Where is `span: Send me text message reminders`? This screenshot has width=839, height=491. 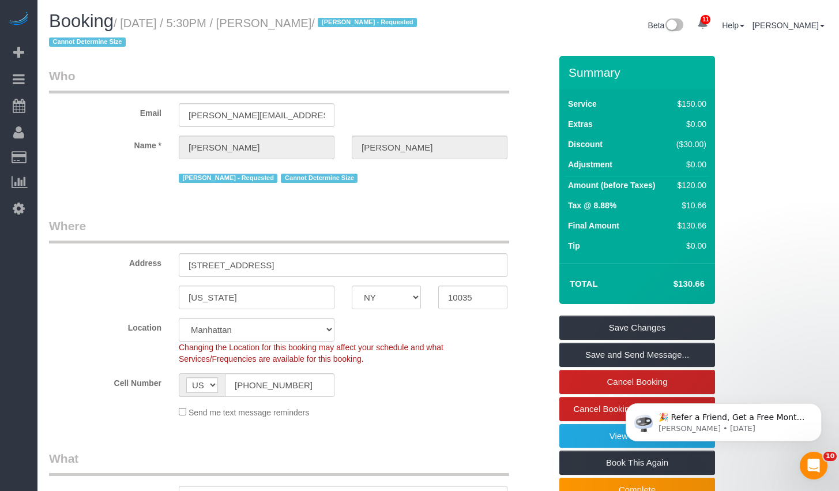 span: Send me text message reminders is located at coordinates (249, 412).